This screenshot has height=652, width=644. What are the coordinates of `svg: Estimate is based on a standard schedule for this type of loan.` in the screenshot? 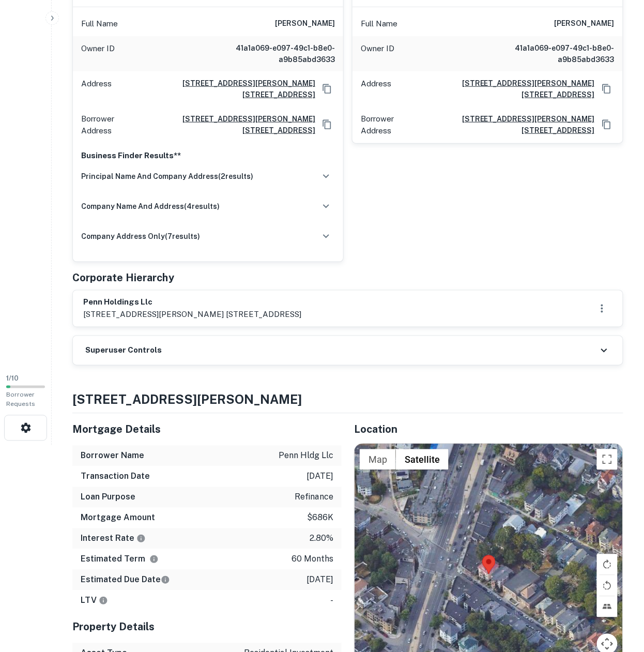 It's located at (165, 580).